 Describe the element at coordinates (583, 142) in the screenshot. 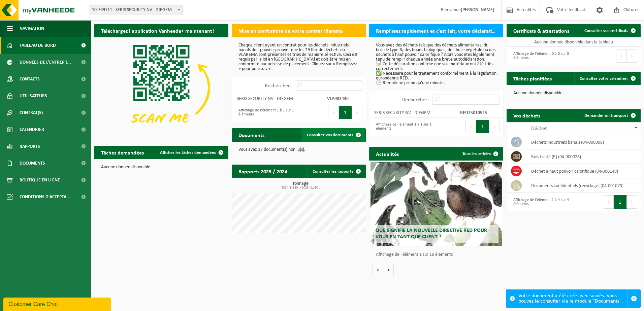

I see `td: déchets industriels banals (04-000008)` at that location.